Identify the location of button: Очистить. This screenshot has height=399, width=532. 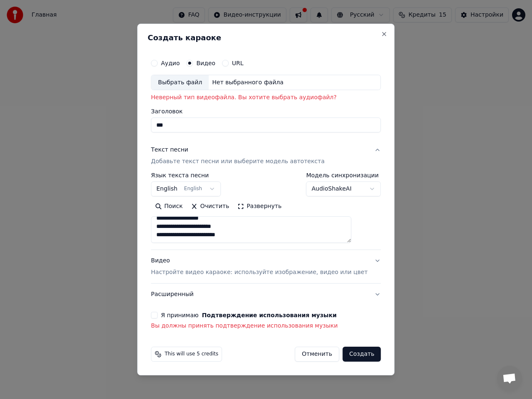
(210, 207).